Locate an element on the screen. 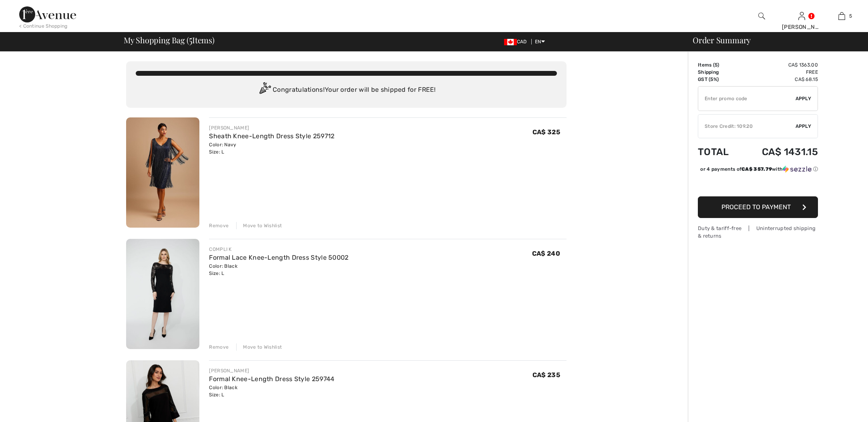 This screenshot has height=422, width=868. span: CA$ 235 is located at coordinates (546, 374).